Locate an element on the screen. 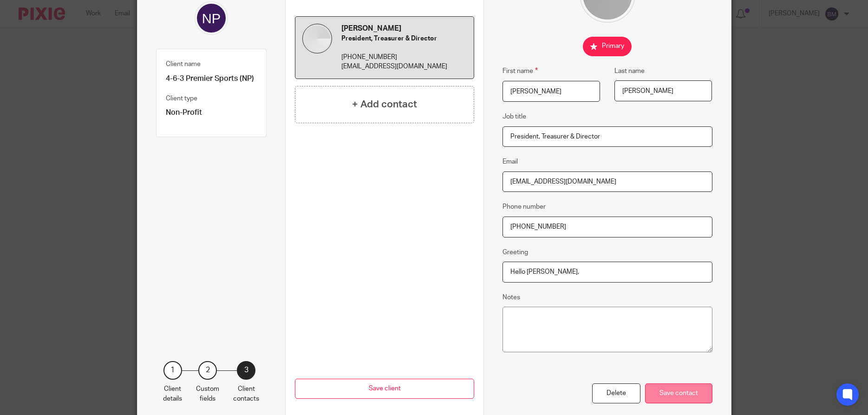  p: Custom fields is located at coordinates (207, 393).